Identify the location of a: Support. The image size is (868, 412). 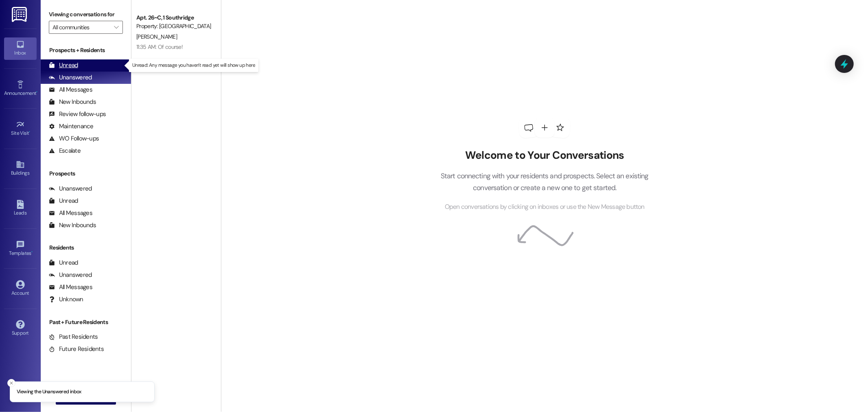
(20, 328).